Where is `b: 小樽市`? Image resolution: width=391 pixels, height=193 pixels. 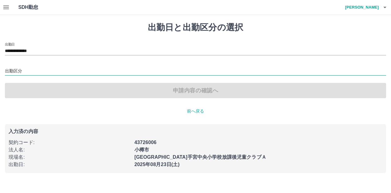 b: 小樽市 is located at coordinates (142, 150).